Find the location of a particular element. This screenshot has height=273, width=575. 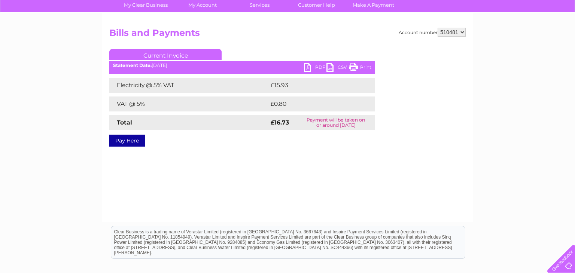

a: Pay Here is located at coordinates (127, 141).